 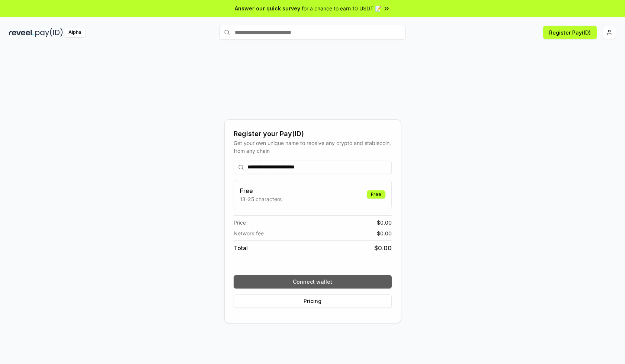 I want to click on div: Get your own unique name to receive any crypto and stablecoin, from any chain, so click(x=312, y=147).